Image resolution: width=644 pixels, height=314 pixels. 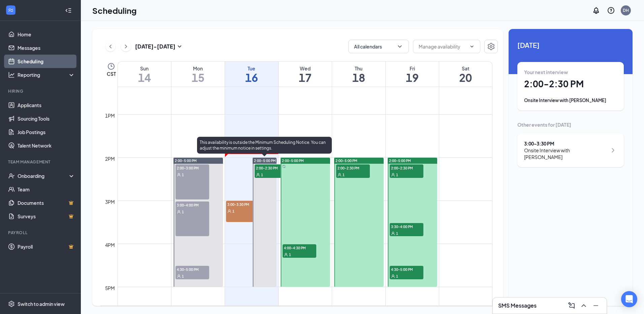 I want to click on h1: 20, so click(x=466, y=78).